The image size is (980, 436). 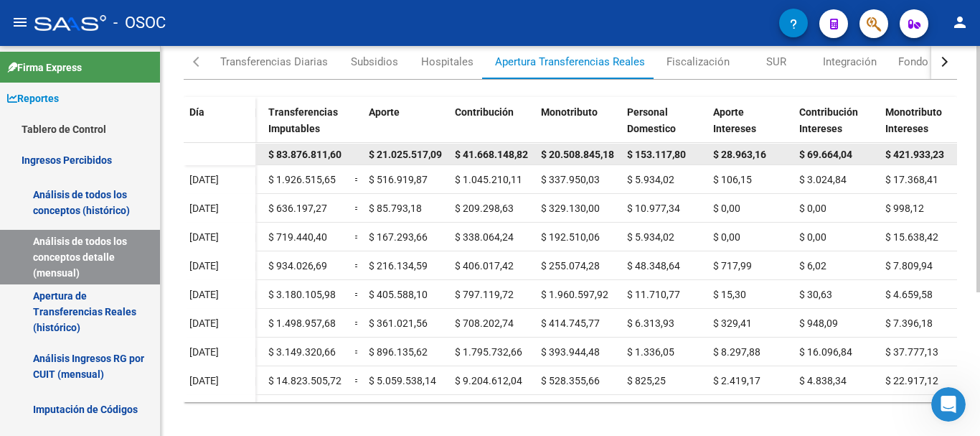 What do you see at coordinates (751, 127) in the screenshot?
I see `datatable-header-cell: Aporte Intereses` at bounding box center [751, 127].